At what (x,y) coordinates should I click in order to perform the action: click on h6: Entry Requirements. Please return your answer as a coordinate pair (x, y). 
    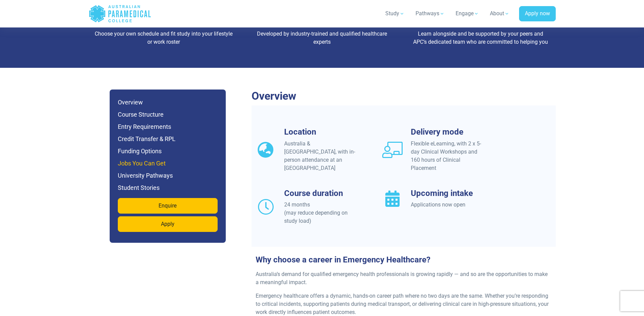
    Looking at the image, I should click on (168, 127).